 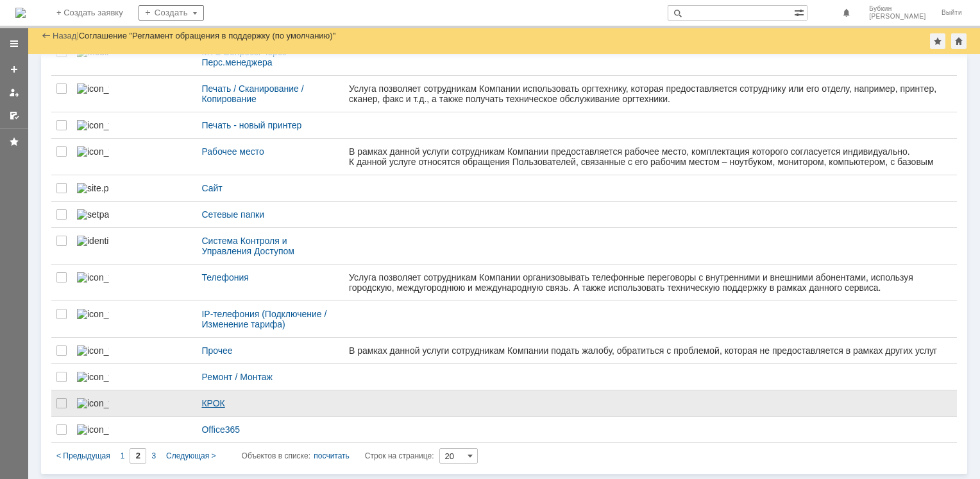 I want to click on a: Услуга позволяет сотрудникам Компании организовывать телефонные переговоры с внутренними и внешни..., so click(x=646, y=283).